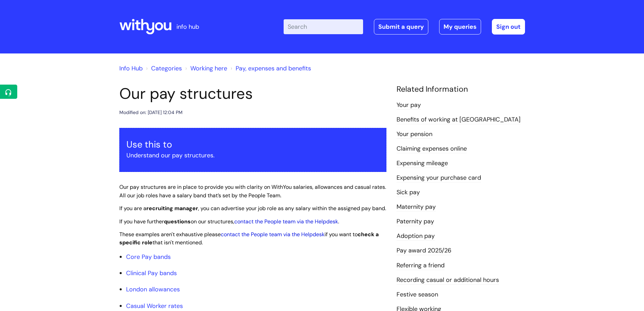  What do you see at coordinates (415, 222) in the screenshot?
I see `a: Paternity pay` at bounding box center [415, 222].